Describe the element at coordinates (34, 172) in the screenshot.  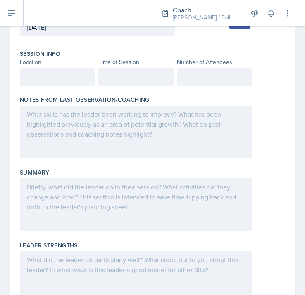
I see `label: Summary` at that location.